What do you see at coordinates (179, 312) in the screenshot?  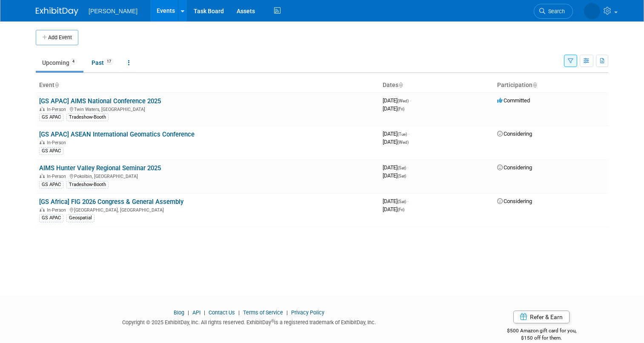 I see `a: Blog` at bounding box center [179, 312].